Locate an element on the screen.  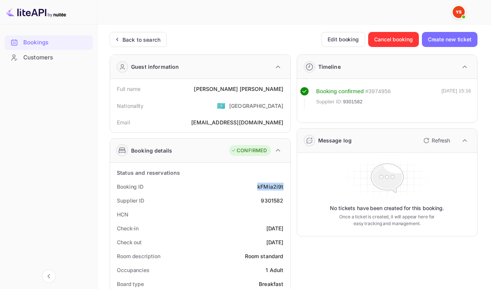
div: # 3974956 is located at coordinates (378, 91).